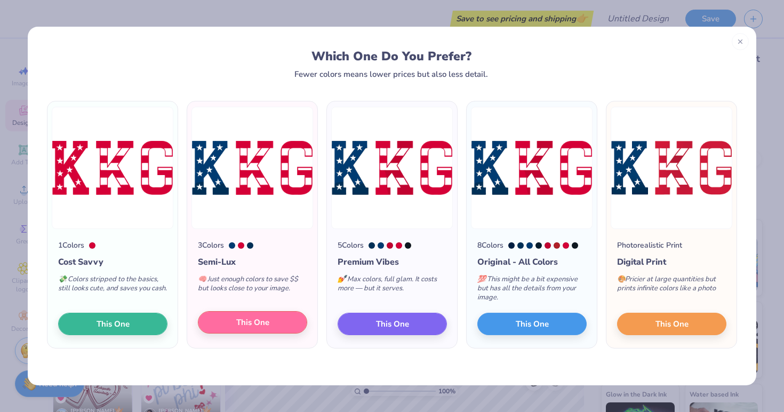  Describe the element at coordinates (392, 262) in the screenshot. I see `div: Premium Vibes` at that location.